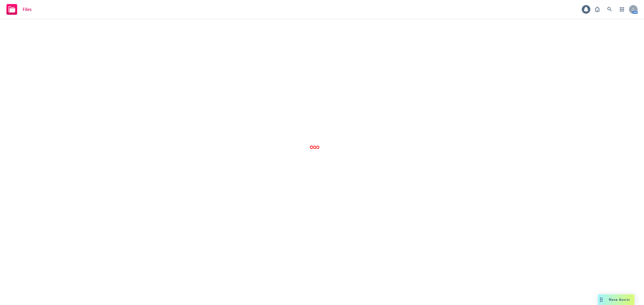 The image size is (644, 305). Describe the element at coordinates (27, 10) in the screenshot. I see `span: Files` at that location.